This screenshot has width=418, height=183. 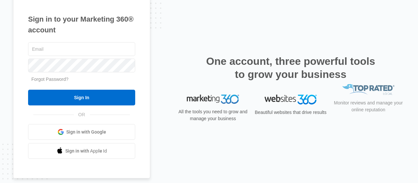 I want to click on p: Beautiful websites that drive results, so click(x=291, y=112).